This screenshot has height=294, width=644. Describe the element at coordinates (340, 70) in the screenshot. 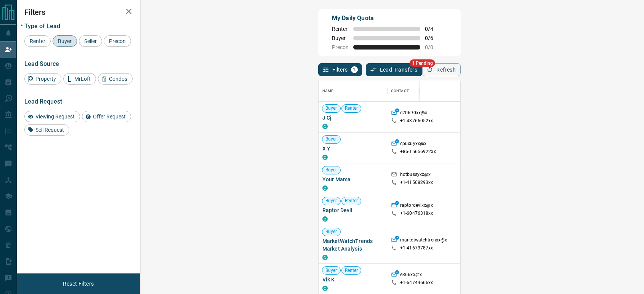

I see `button: Filters1` at that location.